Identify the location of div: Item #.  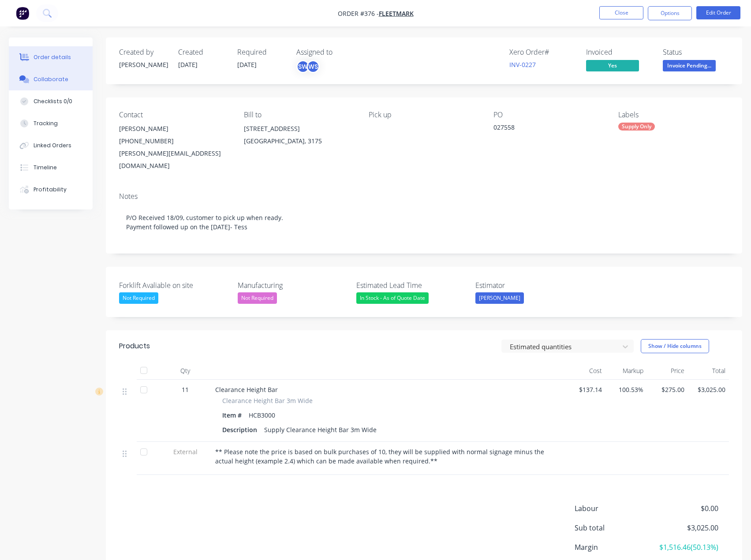
(234, 415).